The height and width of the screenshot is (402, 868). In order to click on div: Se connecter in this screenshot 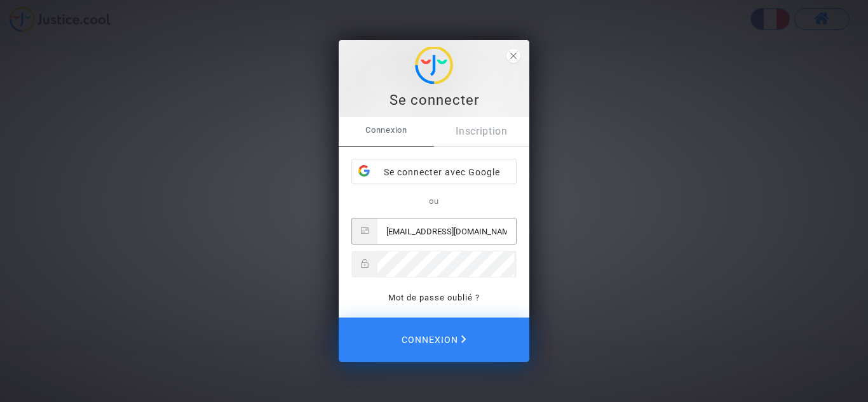, I will do `click(434, 100)`.